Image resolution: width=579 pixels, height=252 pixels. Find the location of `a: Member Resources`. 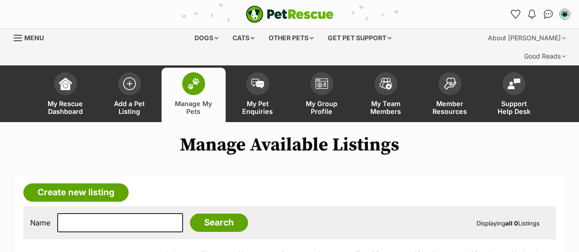

a: Member Resources is located at coordinates (450, 95).